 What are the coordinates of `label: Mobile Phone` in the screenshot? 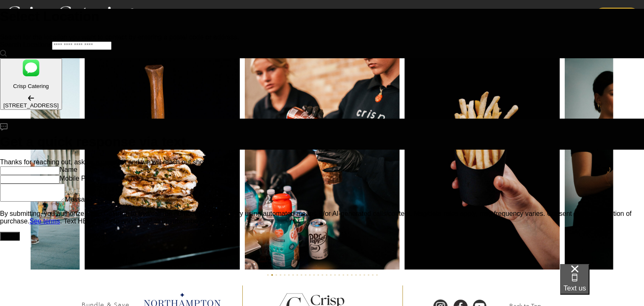 It's located at (80, 178).